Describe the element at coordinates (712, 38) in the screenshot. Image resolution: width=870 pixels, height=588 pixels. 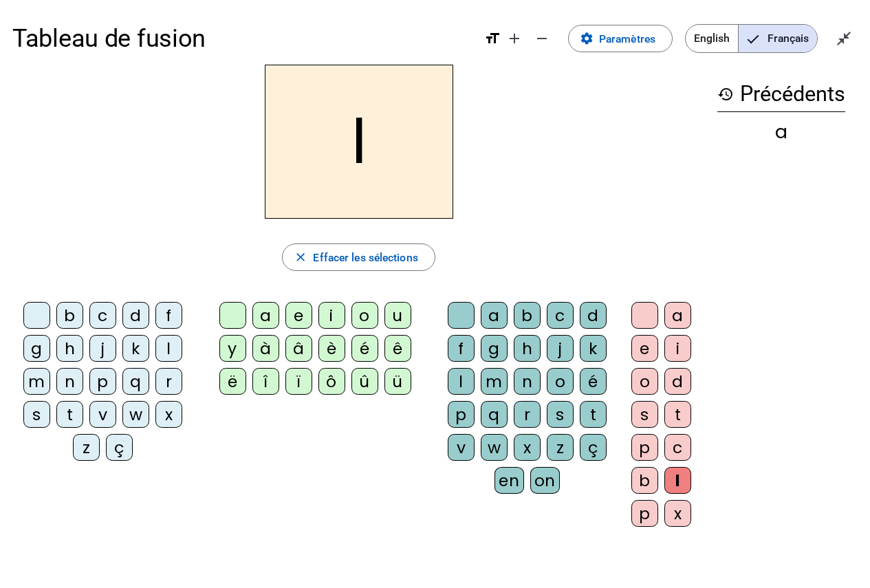
I see `span: English` at that location.